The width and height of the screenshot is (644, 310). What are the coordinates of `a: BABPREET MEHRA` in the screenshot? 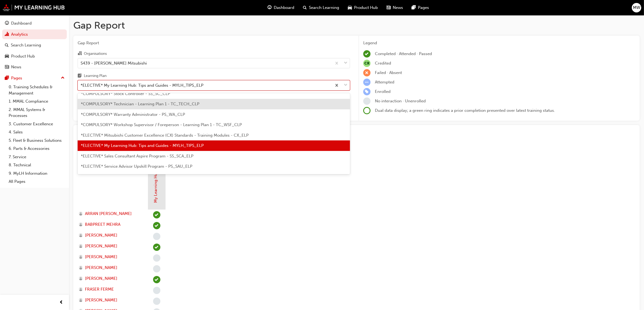 It's located at (110, 224).